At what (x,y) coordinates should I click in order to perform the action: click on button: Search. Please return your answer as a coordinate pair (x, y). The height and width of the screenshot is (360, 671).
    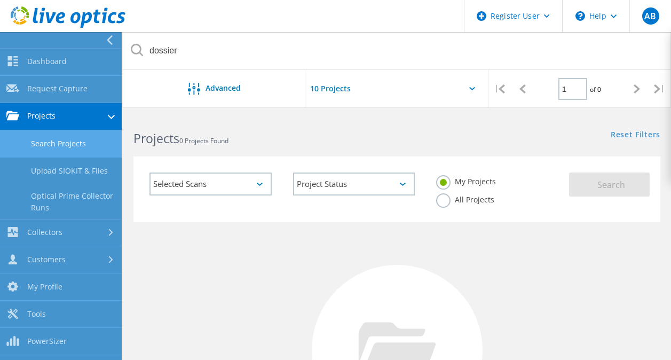
    Looking at the image, I should click on (609, 184).